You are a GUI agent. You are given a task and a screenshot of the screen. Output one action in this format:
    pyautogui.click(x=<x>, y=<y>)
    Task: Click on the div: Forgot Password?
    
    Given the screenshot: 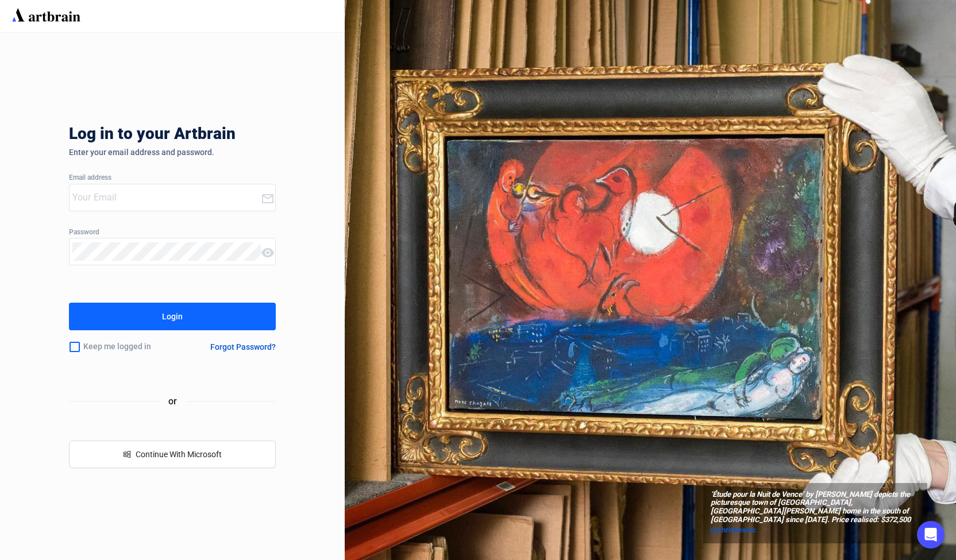 What is the action you would take?
    pyautogui.click(x=243, y=347)
    